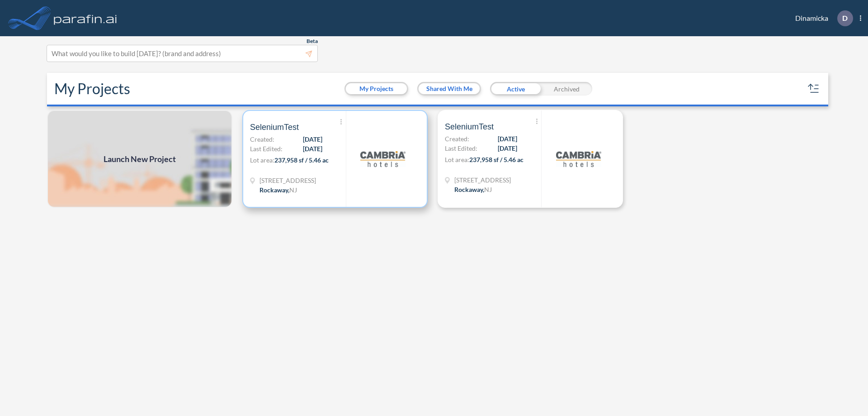 This screenshot has height=416, width=868. Describe the element at coordinates (312, 41) in the screenshot. I see `span: Beta` at that location.